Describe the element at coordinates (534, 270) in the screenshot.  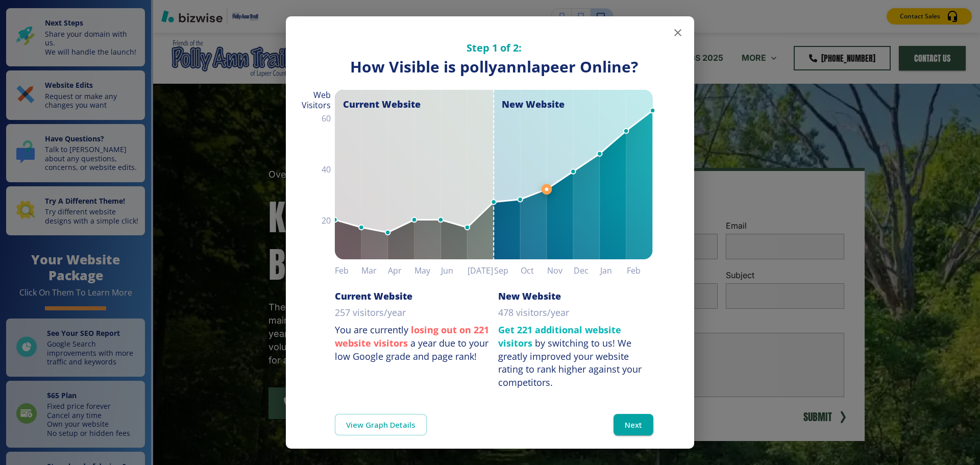
I see `h6: Oct` at that location.